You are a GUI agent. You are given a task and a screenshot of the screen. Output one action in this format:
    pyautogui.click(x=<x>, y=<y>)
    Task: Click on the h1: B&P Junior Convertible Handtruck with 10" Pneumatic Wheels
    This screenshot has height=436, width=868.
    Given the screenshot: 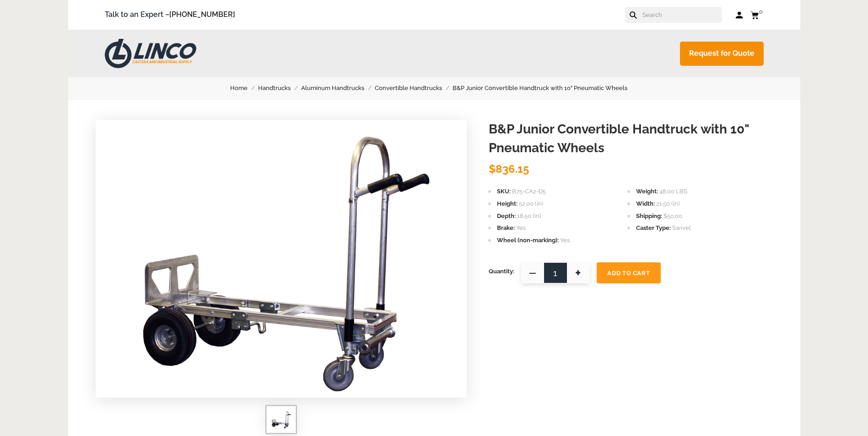 What is the action you would take?
    pyautogui.click(x=631, y=138)
    